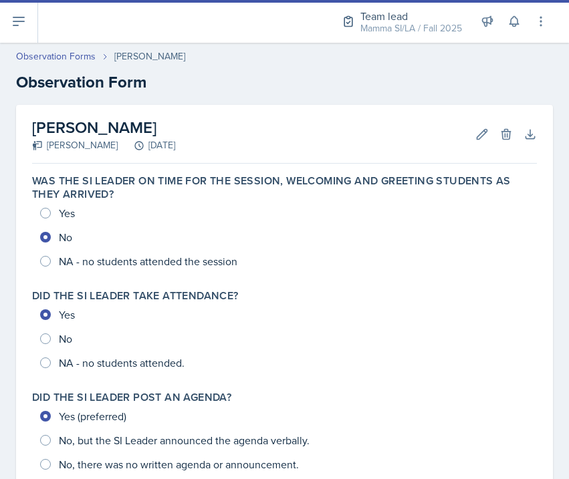 This screenshot has width=569, height=479. Describe the element at coordinates (135, 296) in the screenshot. I see `label: Did the SI Leader take attendance?` at that location.